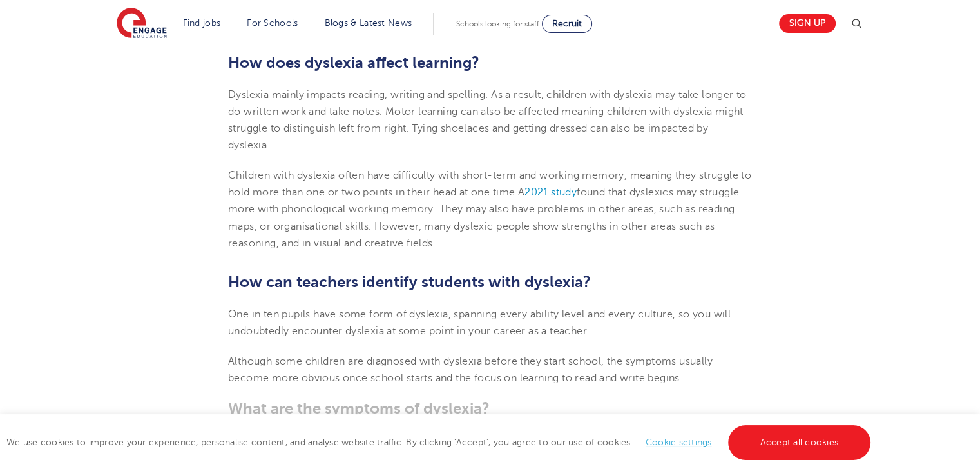 The width and height of the screenshot is (980, 471). What do you see at coordinates (359, 408) in the screenshot?
I see `b: What are the symptoms of dyslexia?` at bounding box center [359, 408].